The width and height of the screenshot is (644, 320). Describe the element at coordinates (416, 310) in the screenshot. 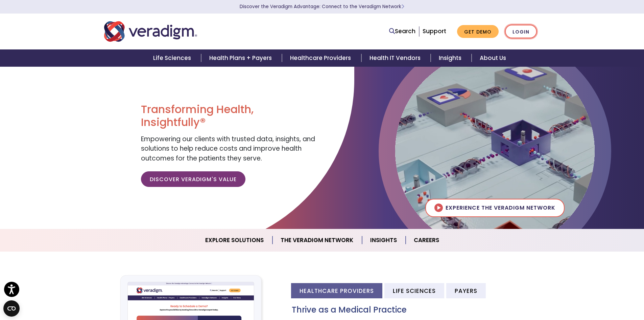

I see `h3: Thrive as a Medical Practice` at that location.